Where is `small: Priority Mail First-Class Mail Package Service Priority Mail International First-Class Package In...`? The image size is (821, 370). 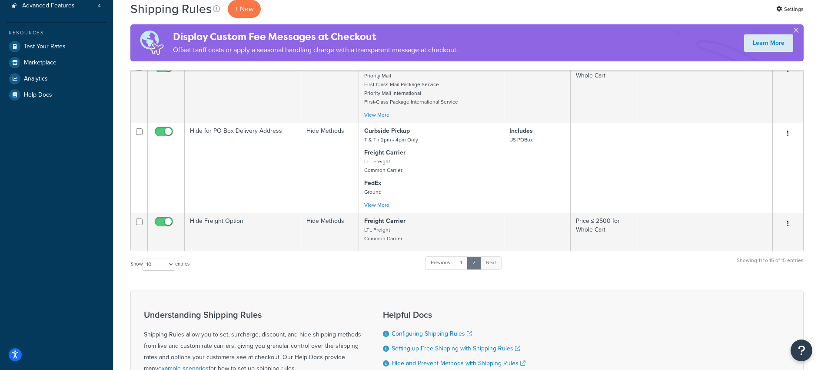
small: Priority Mail First-Class Mail Package Service Priority Mail International First-Class Package In... is located at coordinates (411, 89).